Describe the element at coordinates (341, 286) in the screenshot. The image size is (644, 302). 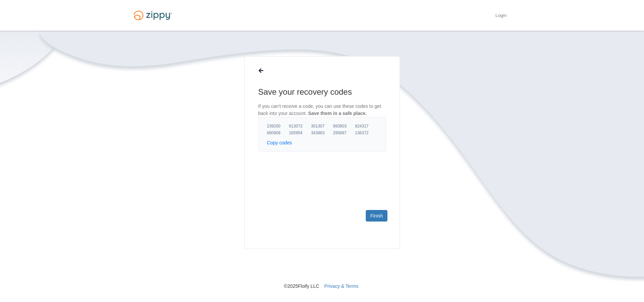
I see `a: Privacy & Terms` at that location.